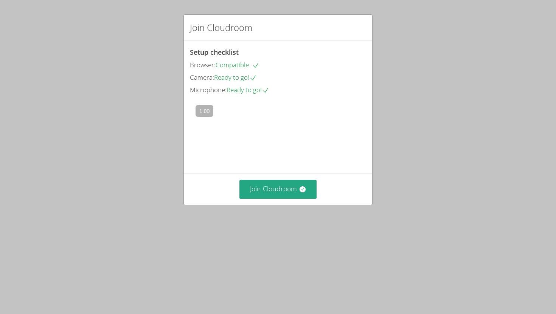 Image resolution: width=556 pixels, height=314 pixels. Describe the element at coordinates (214, 52) in the screenshot. I see `span: Setup checklist` at that location.